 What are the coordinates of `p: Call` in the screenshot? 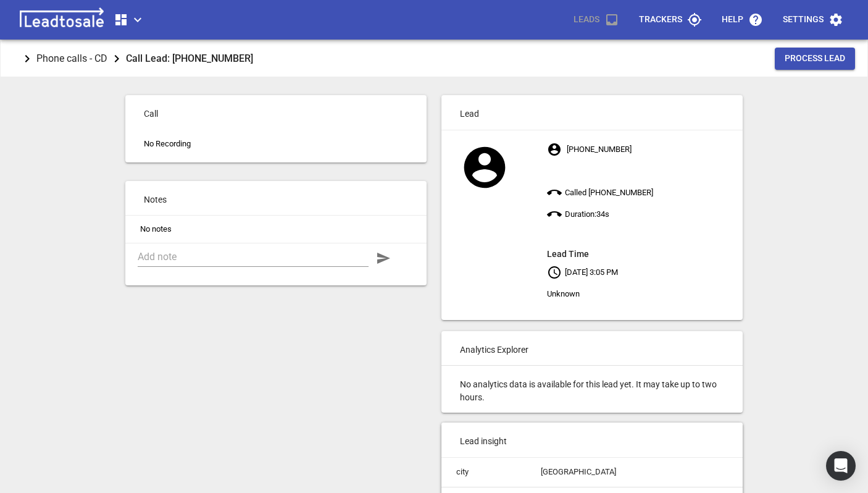 It's located at (276, 112).